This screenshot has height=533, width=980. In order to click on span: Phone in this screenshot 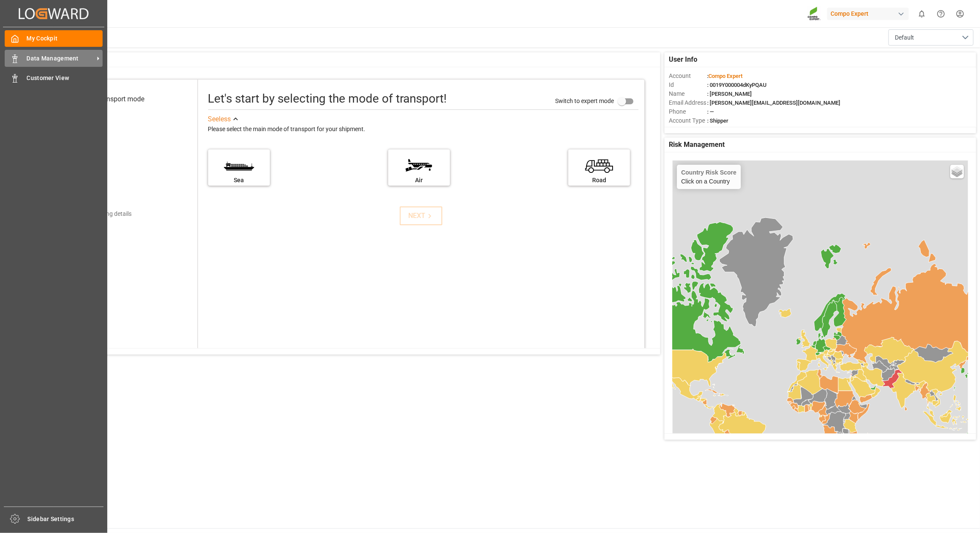, I will do `click(688, 112)`.